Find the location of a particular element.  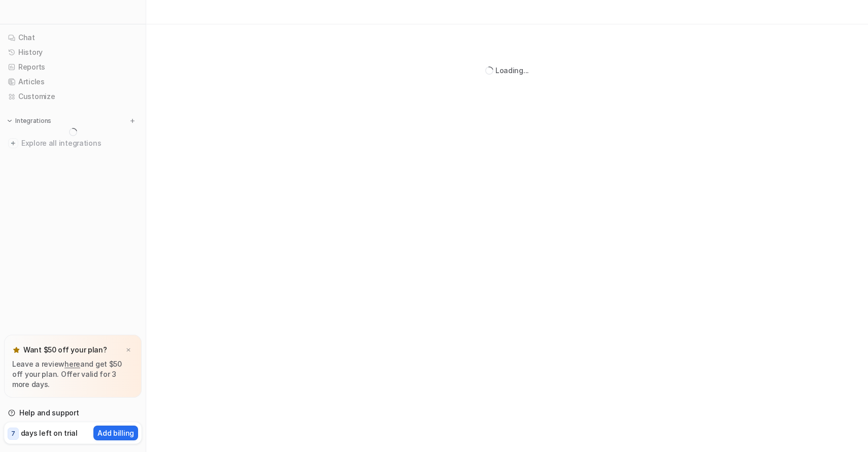

p: days left on trial is located at coordinates (49, 433).